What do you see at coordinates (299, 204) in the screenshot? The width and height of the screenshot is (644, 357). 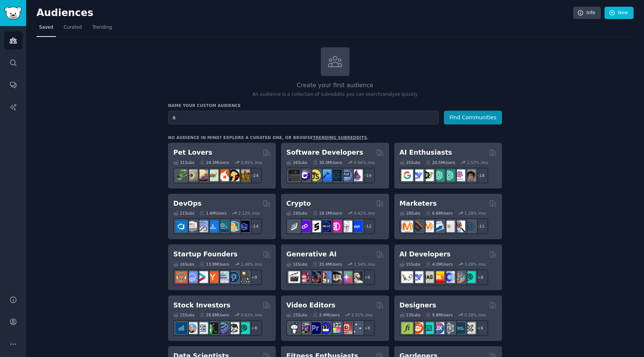 I see `h2: Crypto` at bounding box center [299, 204].